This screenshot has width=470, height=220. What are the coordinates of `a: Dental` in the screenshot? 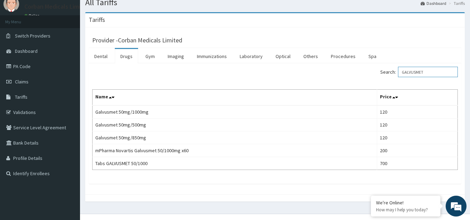 It's located at (101, 56).